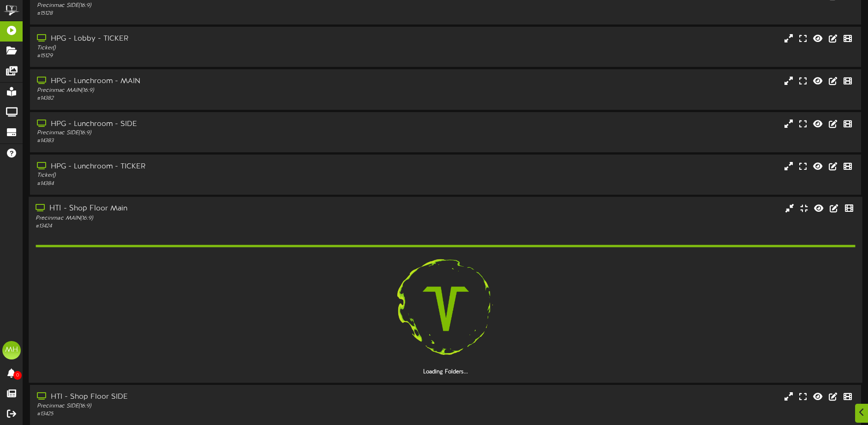 The image size is (868, 425). Describe the element at coordinates (17, 375) in the screenshot. I see `span: 0` at that location.